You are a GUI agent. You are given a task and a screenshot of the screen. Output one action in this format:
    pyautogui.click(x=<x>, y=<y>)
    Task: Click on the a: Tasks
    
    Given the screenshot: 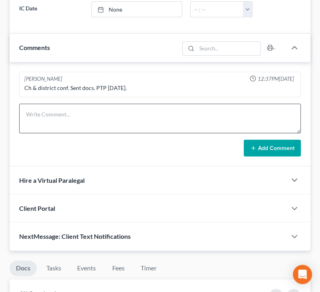 What is the action you would take?
    pyautogui.click(x=54, y=268)
    